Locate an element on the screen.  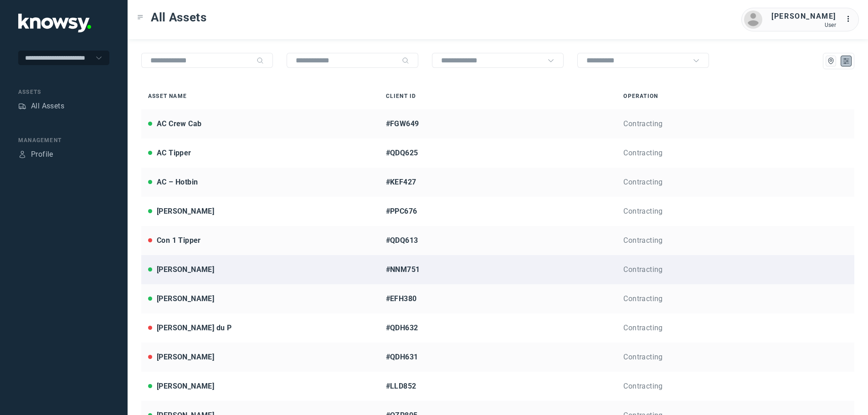
span: All Assets is located at coordinates (178, 17).